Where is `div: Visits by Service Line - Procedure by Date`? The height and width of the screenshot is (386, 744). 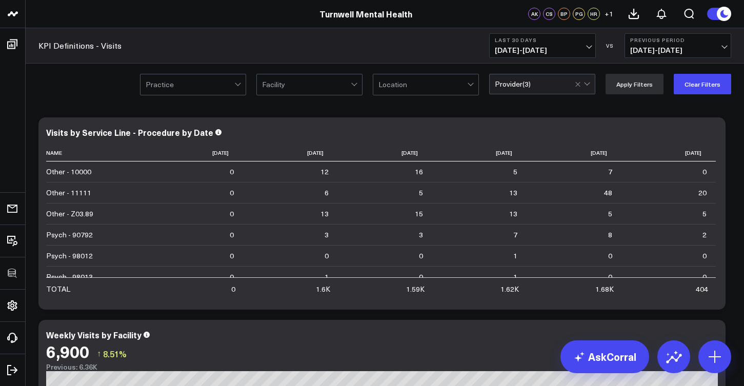
div: Visits by Service Line - Procedure by Date is located at coordinates (130, 132).